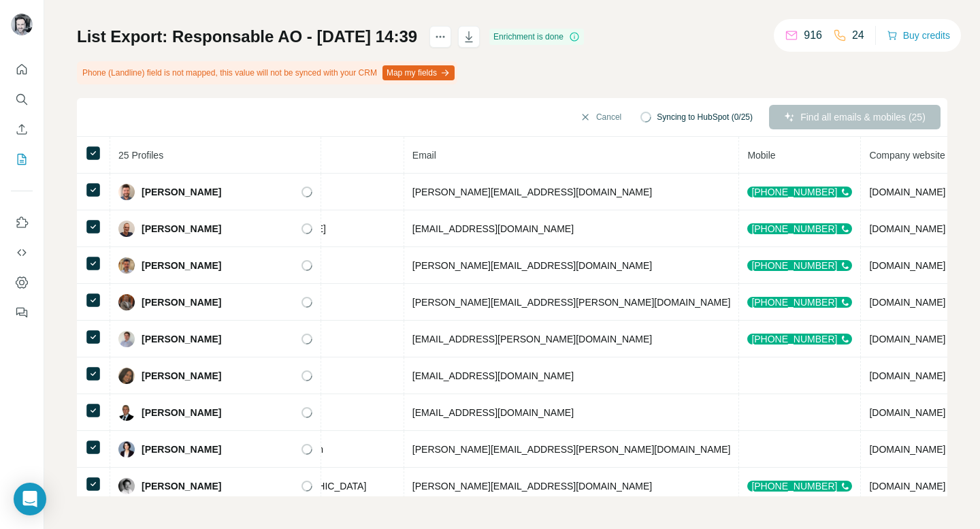 The image size is (980, 529). I want to click on div: Phone (Landline) field is not mapped, this value will not be synced with your CRM, so click(267, 73).